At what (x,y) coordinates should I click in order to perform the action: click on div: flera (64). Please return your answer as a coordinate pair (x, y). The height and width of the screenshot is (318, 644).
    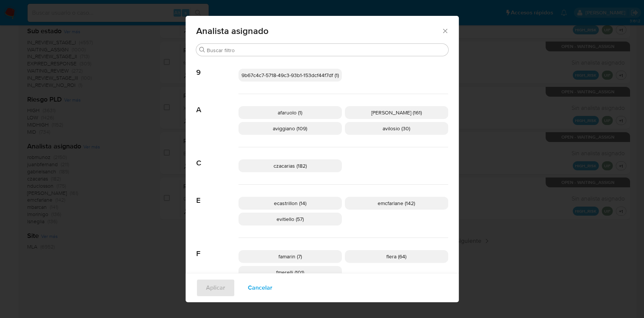
    Looking at the image, I should click on (396, 256).